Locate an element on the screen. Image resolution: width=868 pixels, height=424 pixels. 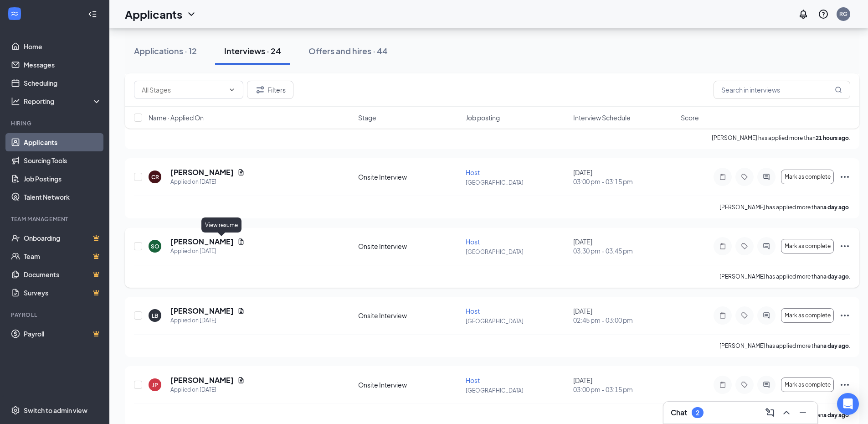
a: Sourcing Tools is located at coordinates (63, 161).